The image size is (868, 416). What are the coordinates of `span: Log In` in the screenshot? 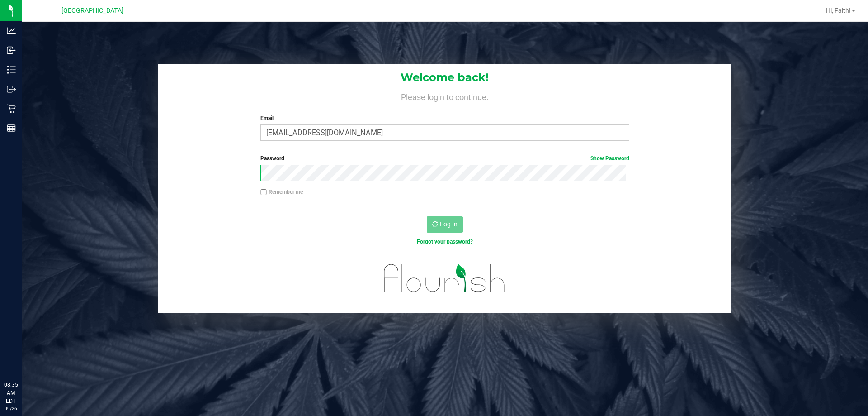 It's located at (448, 224).